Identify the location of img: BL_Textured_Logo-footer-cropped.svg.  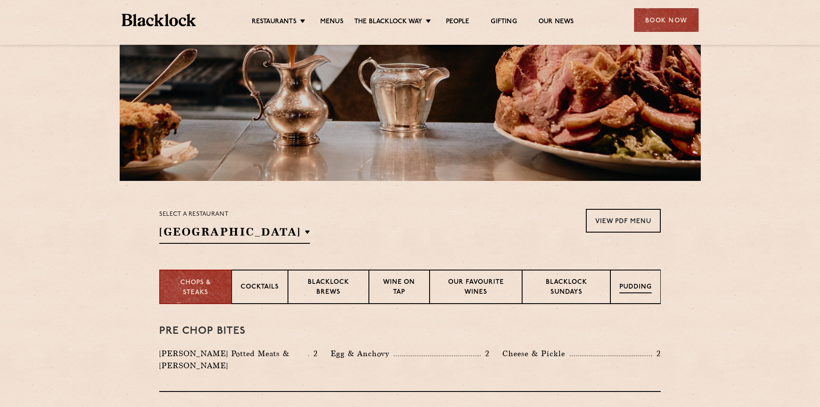
(159, 20).